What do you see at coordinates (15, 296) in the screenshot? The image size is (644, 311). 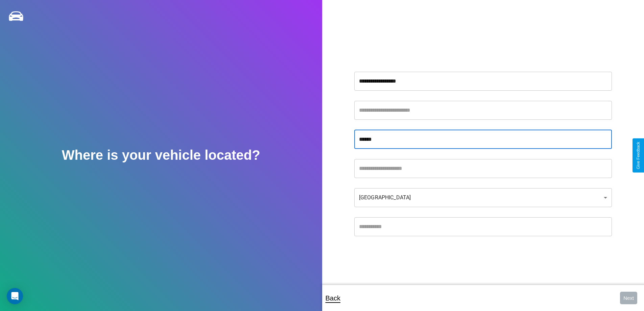 I see `div: Open Intercom Messenger` at bounding box center [15, 296].